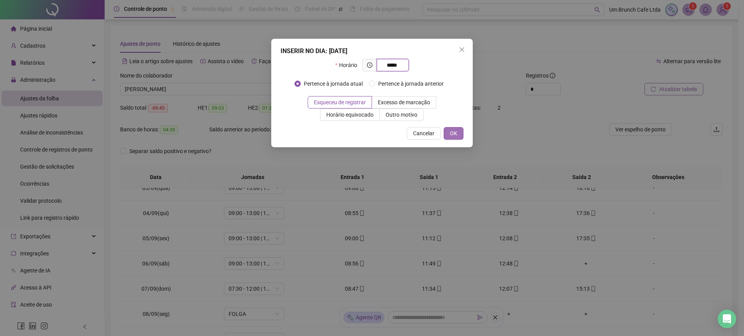 The width and height of the screenshot is (744, 336). I want to click on span: Excesso de marcação, so click(404, 102).